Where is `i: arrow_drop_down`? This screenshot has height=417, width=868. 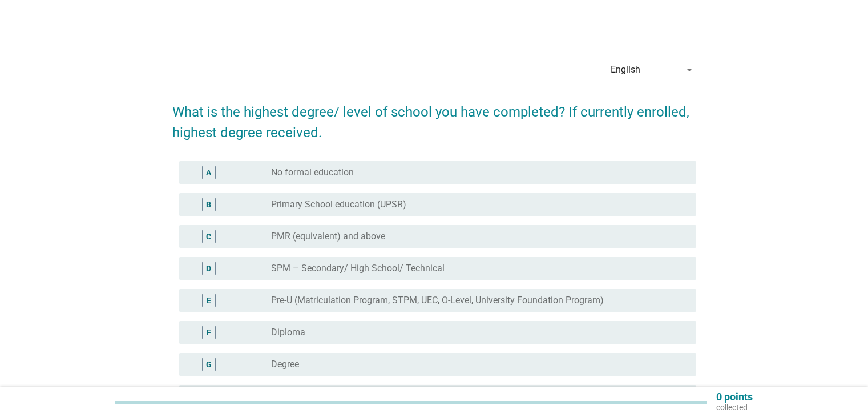 i: arrow_drop_down is located at coordinates (690, 70).